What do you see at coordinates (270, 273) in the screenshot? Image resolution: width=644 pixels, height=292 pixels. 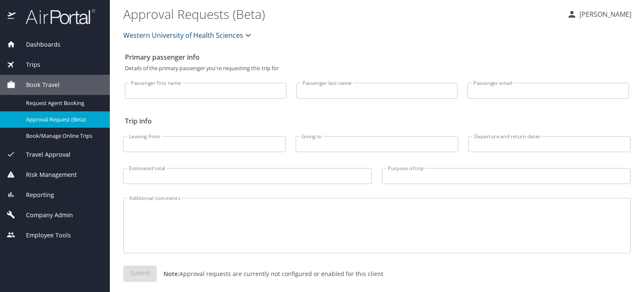 I see `p: Approval requests are currently not configured or enabled for this client` at bounding box center [270, 273].